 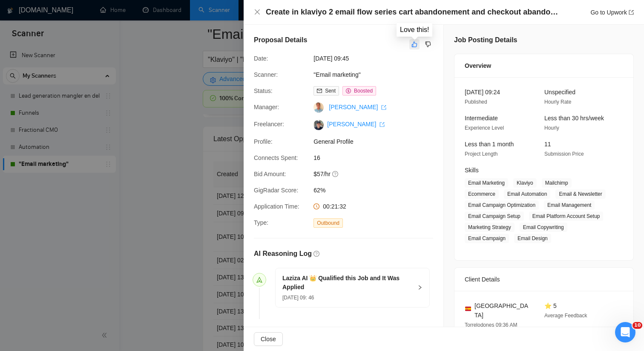 What do you see at coordinates (637, 326) in the screenshot?
I see `span: 10` at bounding box center [637, 326].